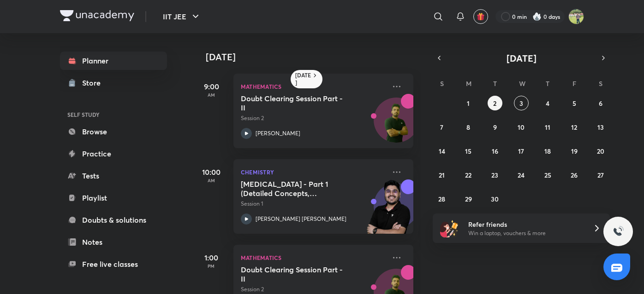 The image size is (644, 294). What do you see at coordinates (468, 199) in the screenshot?
I see `button: September 29, 2025` at bounding box center [468, 199].